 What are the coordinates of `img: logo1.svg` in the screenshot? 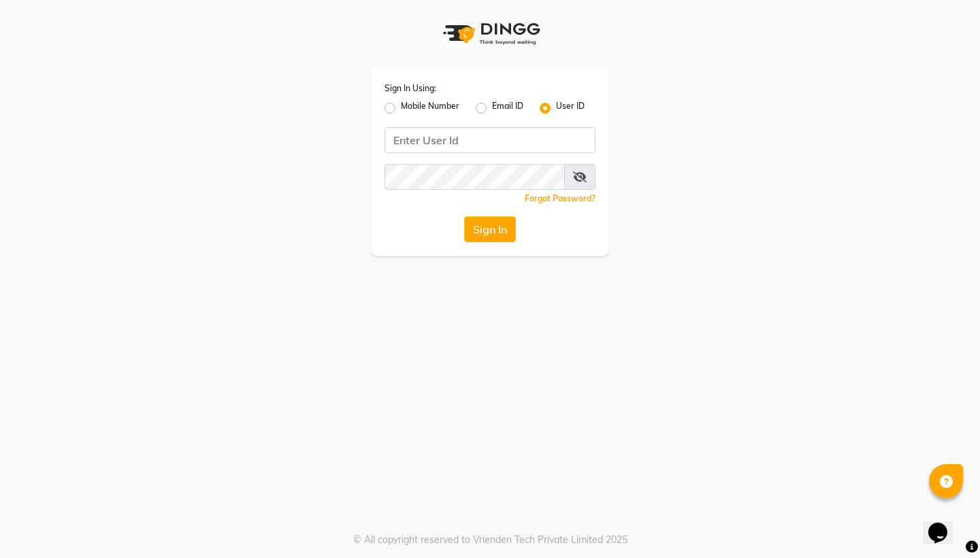 It's located at (490, 33).